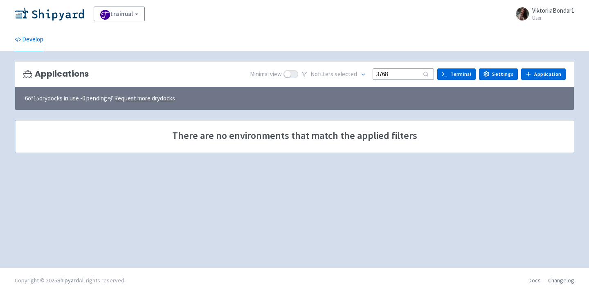 The image size is (589, 293). What do you see at coordinates (543, 74) in the screenshot?
I see `a: Application` at bounding box center [543, 74].